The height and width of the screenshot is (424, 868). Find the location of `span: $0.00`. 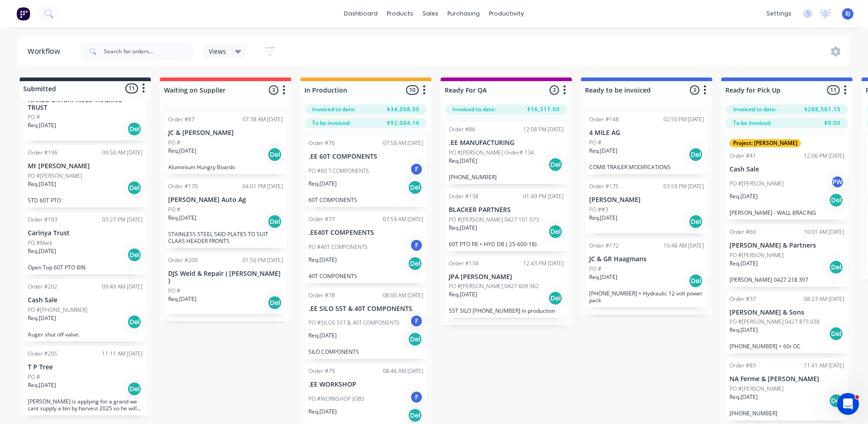

span: $0.00 is located at coordinates (832, 123).